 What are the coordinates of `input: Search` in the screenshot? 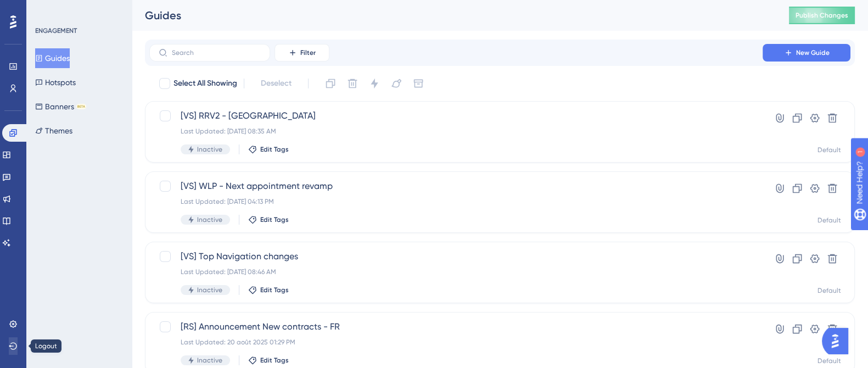 It's located at (216, 53).